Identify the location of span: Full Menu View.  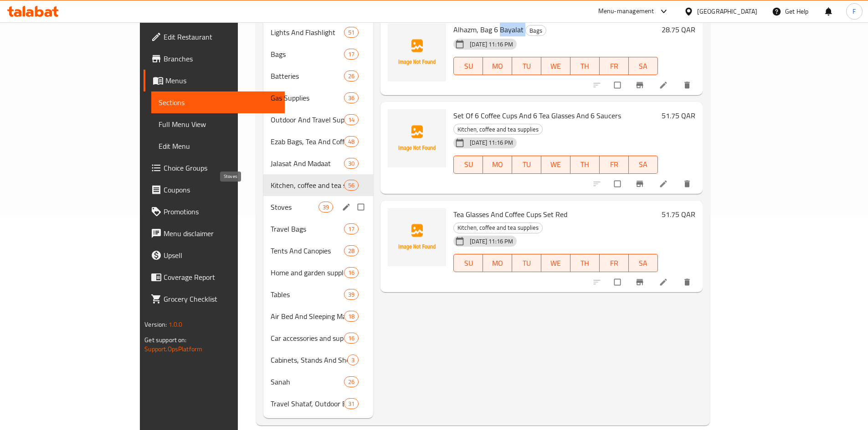
(218, 125).